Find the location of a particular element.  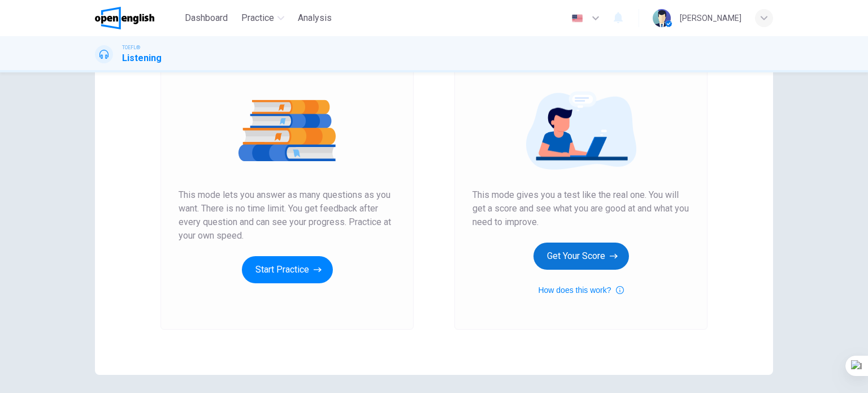

span: Analysis is located at coordinates (315, 18).